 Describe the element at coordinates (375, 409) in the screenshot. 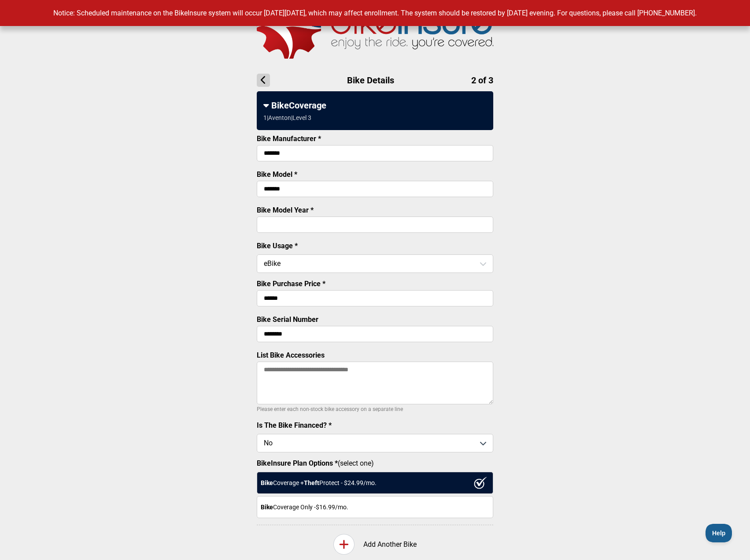

I see `p: Please enter each non-stock bike accessory on a separate line` at that location.